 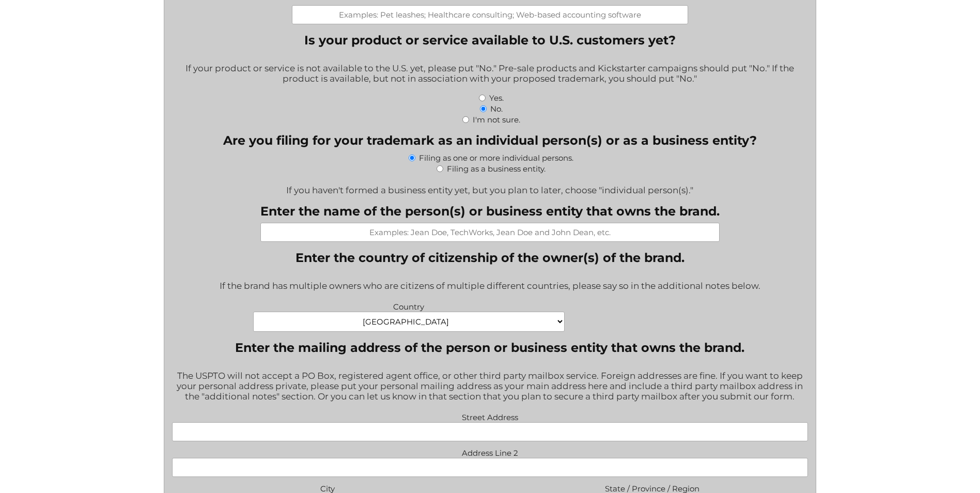 I want to click on label: Yes., so click(x=497, y=98).